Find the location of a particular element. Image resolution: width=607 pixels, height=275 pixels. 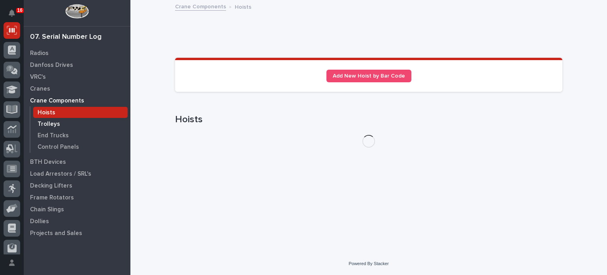

a: Hoists is located at coordinates (80, 112).